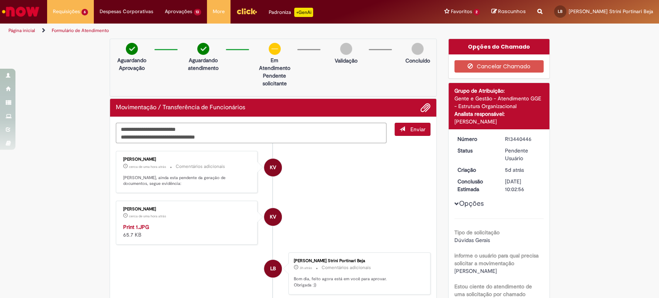 This screenshot has height=298, width=659. What do you see at coordinates (475, 139) in the screenshot?
I see `dt: Número` at bounding box center [475, 139].